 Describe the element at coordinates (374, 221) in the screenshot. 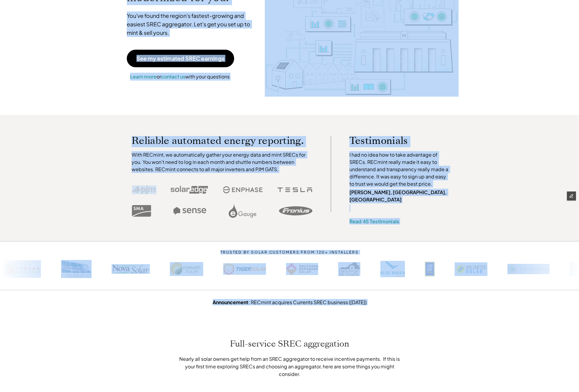

I see `a: Read 45 Testimonials` at that location.